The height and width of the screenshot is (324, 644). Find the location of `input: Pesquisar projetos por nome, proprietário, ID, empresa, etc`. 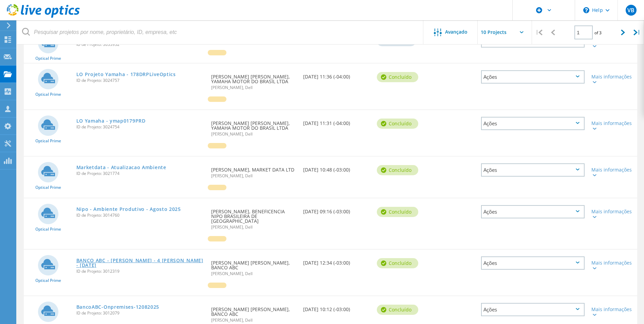

input: Pesquisar projetos por nome, proprietário, ID, empresa, etc is located at coordinates (220, 32).